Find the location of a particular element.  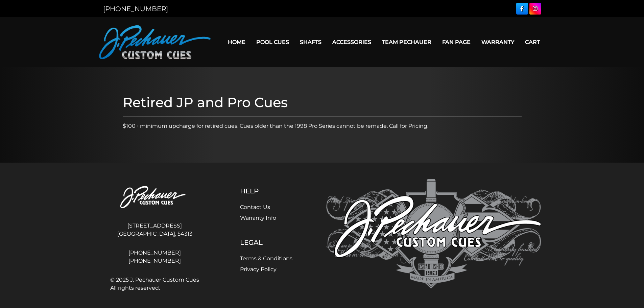

a: Warranty is located at coordinates (498, 42).